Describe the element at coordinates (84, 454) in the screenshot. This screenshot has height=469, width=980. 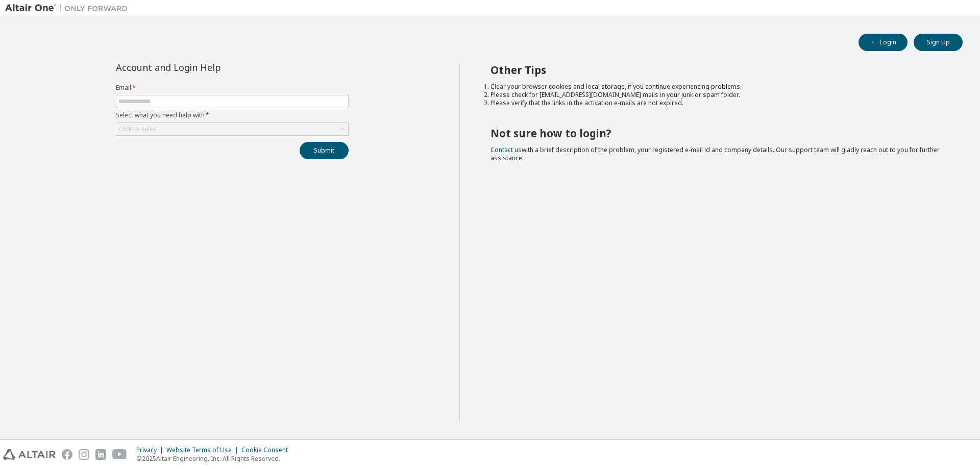
I see `img: instagram.svg` at that location.